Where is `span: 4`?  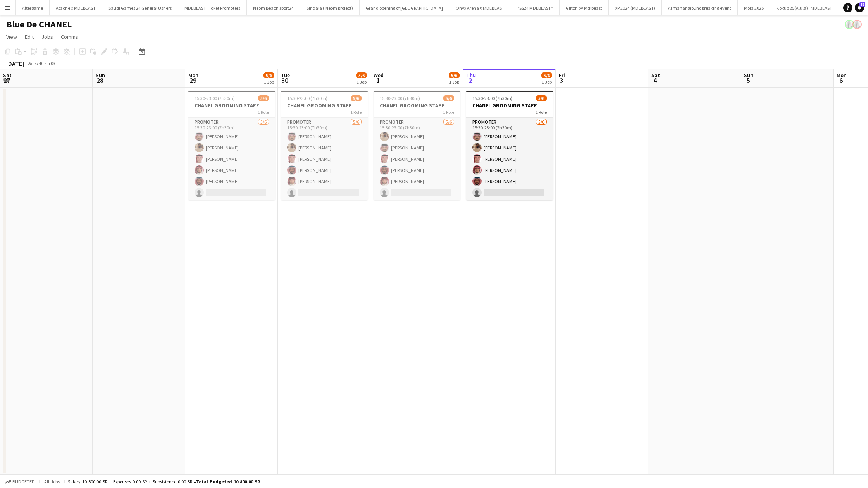
span: 4 is located at coordinates (655, 80).